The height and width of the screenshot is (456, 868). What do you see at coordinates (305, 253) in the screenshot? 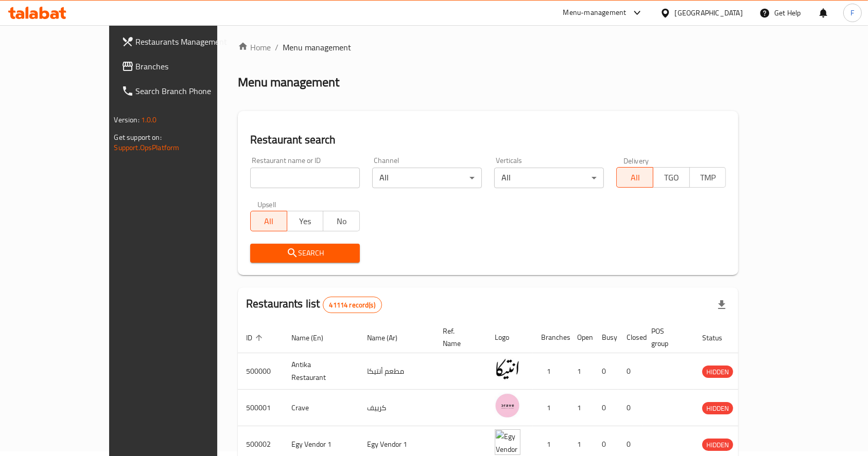
I see `span: Search` at bounding box center [305, 253].